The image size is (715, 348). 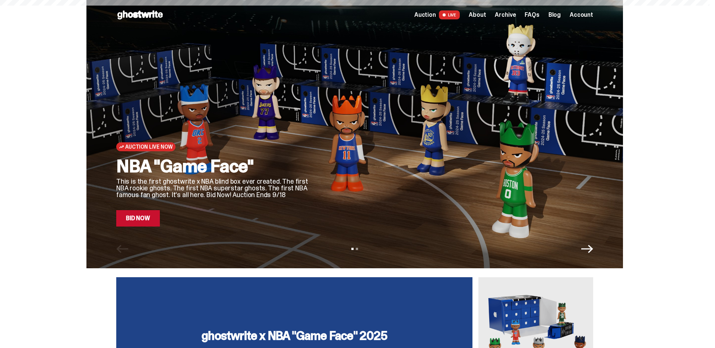 I want to click on button: Next, so click(x=587, y=249).